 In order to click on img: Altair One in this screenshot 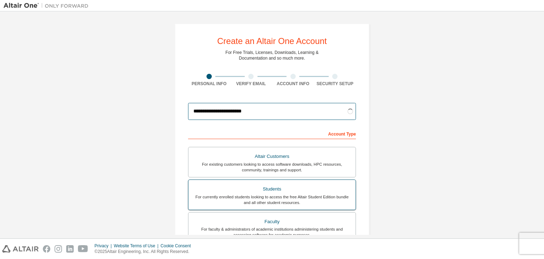, I will do `click(48, 6)`.